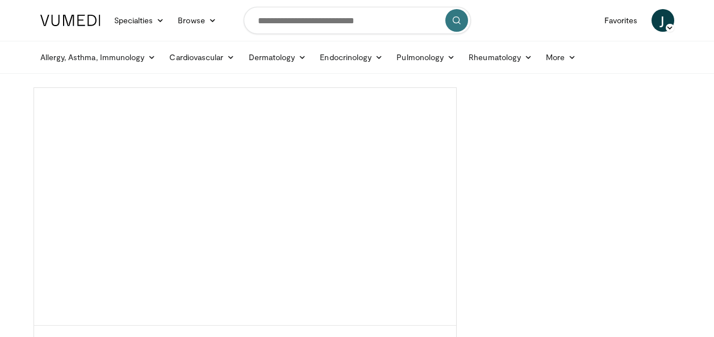 The height and width of the screenshot is (337, 714). Describe the element at coordinates (202, 57) in the screenshot. I see `a: Cardiovascular` at that location.